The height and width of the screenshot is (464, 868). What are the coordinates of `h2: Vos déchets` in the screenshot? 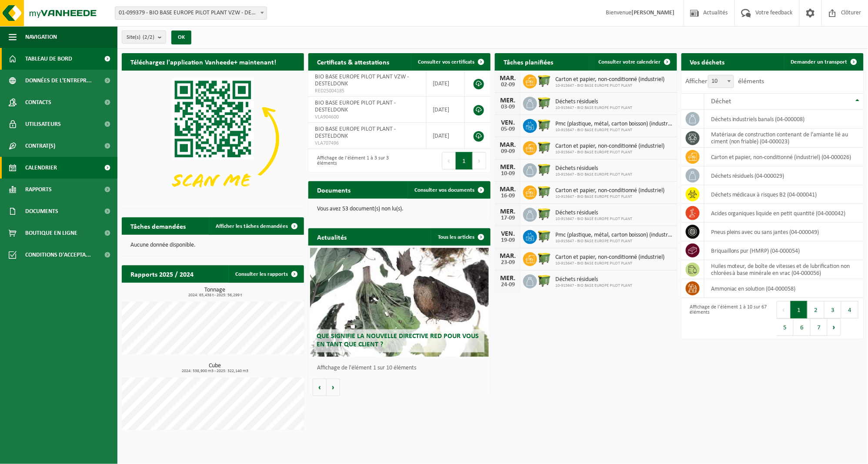 It's located at (708, 62).